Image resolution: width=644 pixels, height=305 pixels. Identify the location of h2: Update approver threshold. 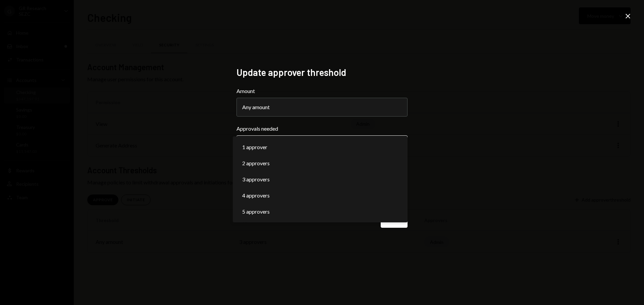
(322, 72).